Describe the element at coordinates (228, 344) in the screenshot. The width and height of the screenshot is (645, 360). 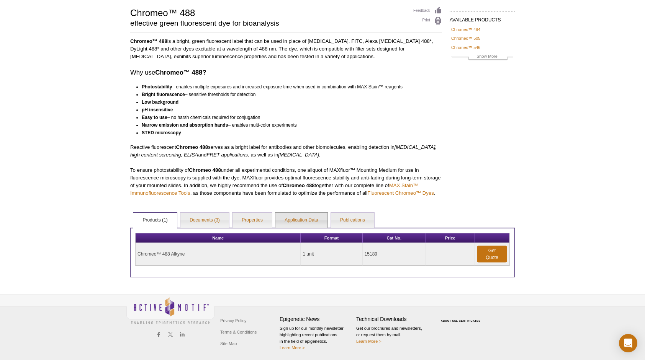
I see `a: Site Map` at that location.